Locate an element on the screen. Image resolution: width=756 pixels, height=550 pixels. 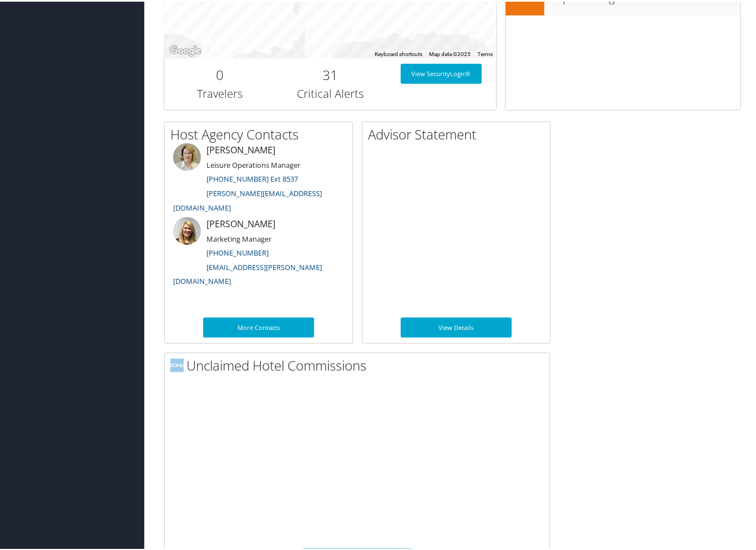
h2: Unclaimed Hotel Commissions is located at coordinates (360, 364).